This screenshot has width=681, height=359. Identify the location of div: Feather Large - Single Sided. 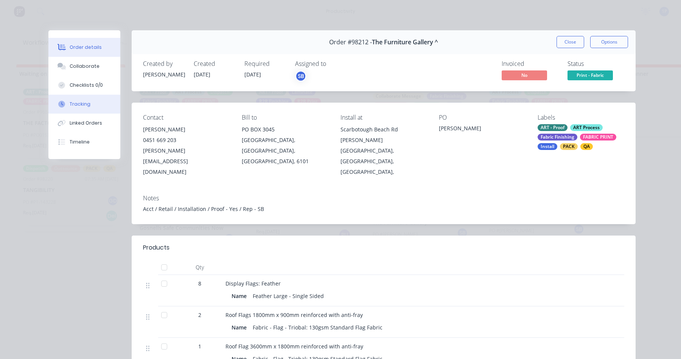
(288, 295).